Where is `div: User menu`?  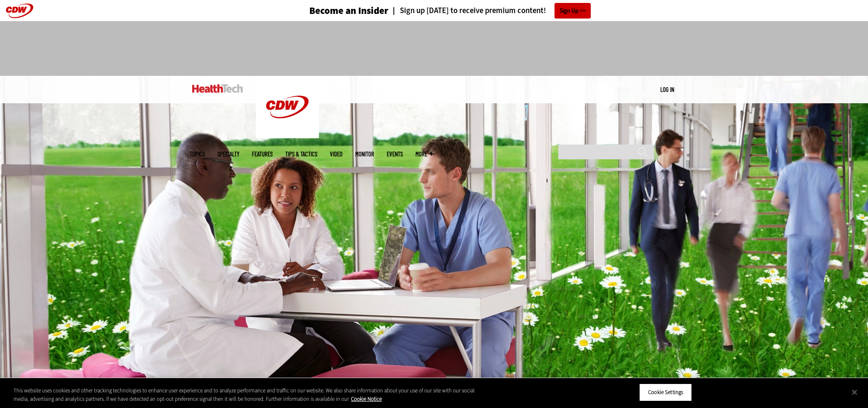 div: User menu is located at coordinates (667, 89).